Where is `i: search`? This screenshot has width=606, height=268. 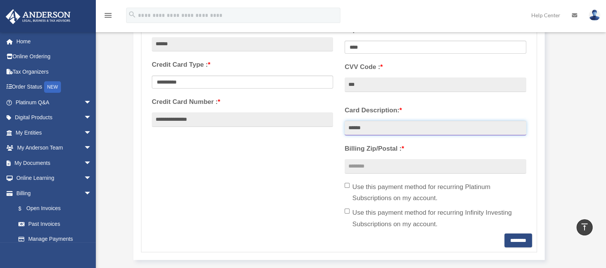
i: search is located at coordinates (132, 15).